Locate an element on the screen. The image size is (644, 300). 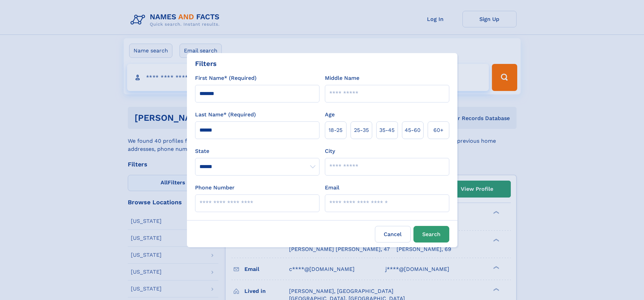
label: Last Name* (Required) is located at coordinates (226, 115).